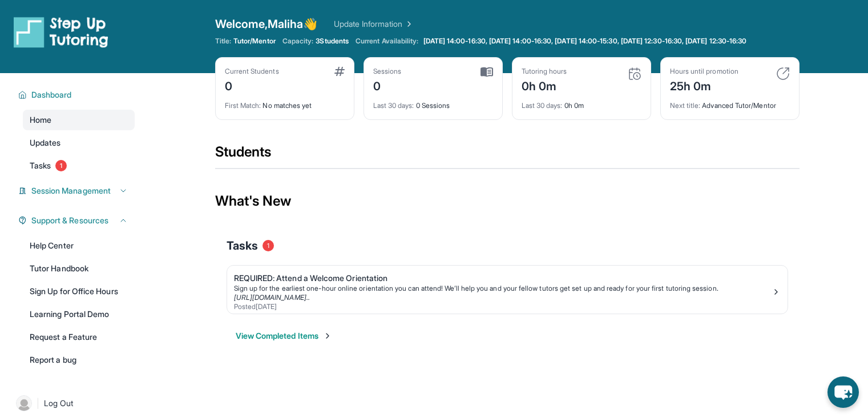 This screenshot has height=417, width=868. What do you see at coordinates (79, 166) in the screenshot?
I see `a: Tasks1` at bounding box center [79, 166].